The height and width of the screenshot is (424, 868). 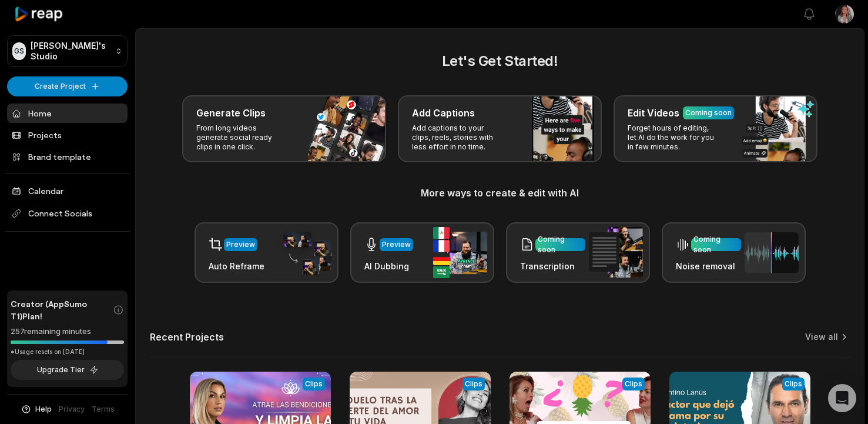 What do you see at coordinates (457, 138) in the screenshot?
I see `p: Add captions to your clips, reels, stories with less effort in no time.` at bounding box center [457, 138].